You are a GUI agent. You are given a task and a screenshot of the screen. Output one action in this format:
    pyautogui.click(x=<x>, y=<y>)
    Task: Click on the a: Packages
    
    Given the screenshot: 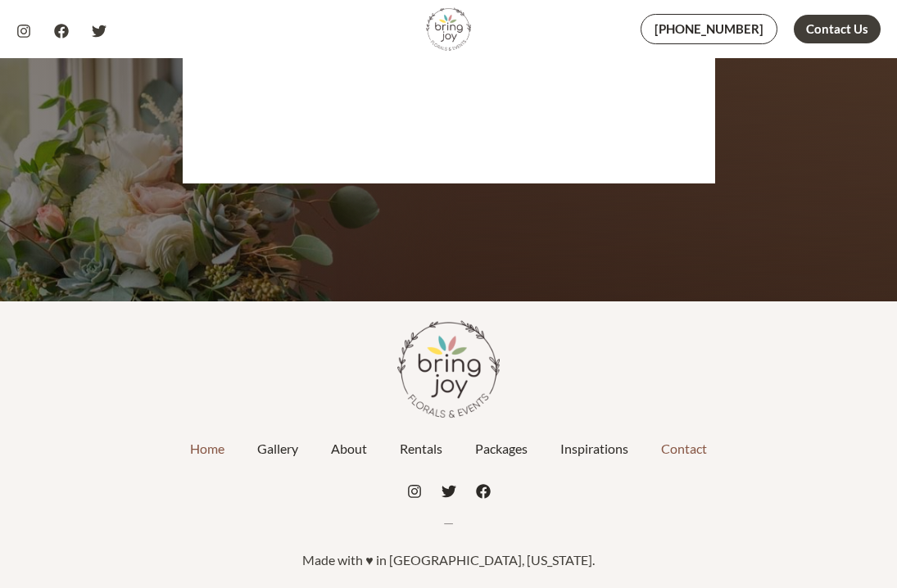 What is the action you would take?
    pyautogui.click(x=502, y=449)
    